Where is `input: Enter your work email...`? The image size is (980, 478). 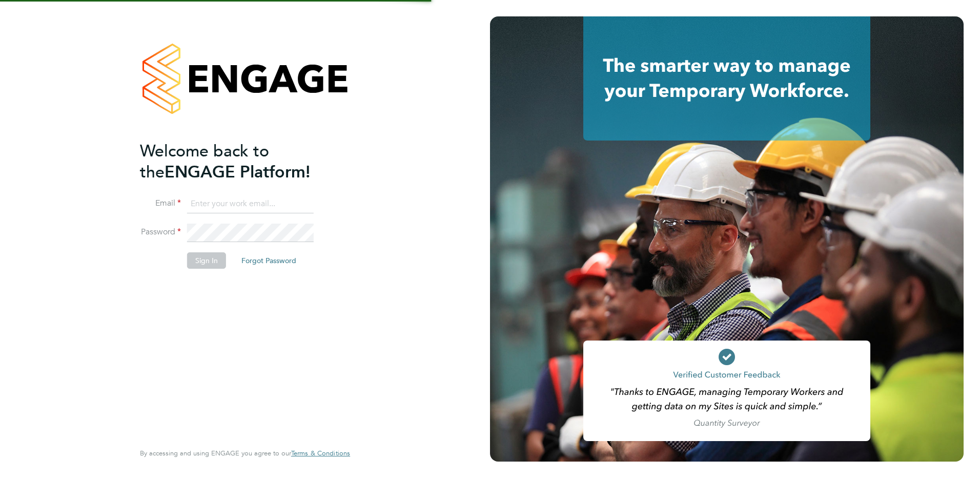
input: Enter your work email... is located at coordinates (250, 204).